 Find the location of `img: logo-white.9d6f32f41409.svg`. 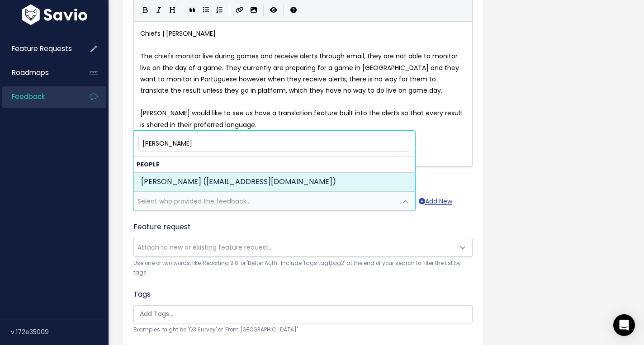

img: logo-white.9d6f32f41409.svg is located at coordinates (55, 14).